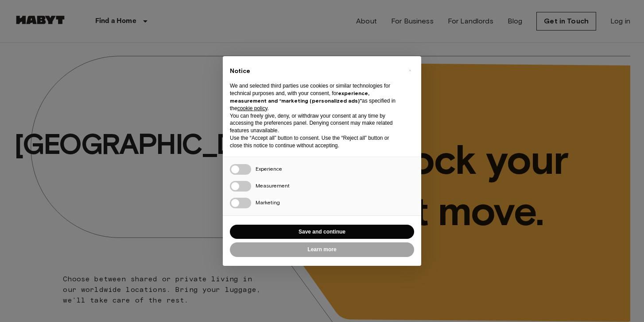 This screenshot has width=644, height=322. I want to click on h2: Notice, so click(315, 71).